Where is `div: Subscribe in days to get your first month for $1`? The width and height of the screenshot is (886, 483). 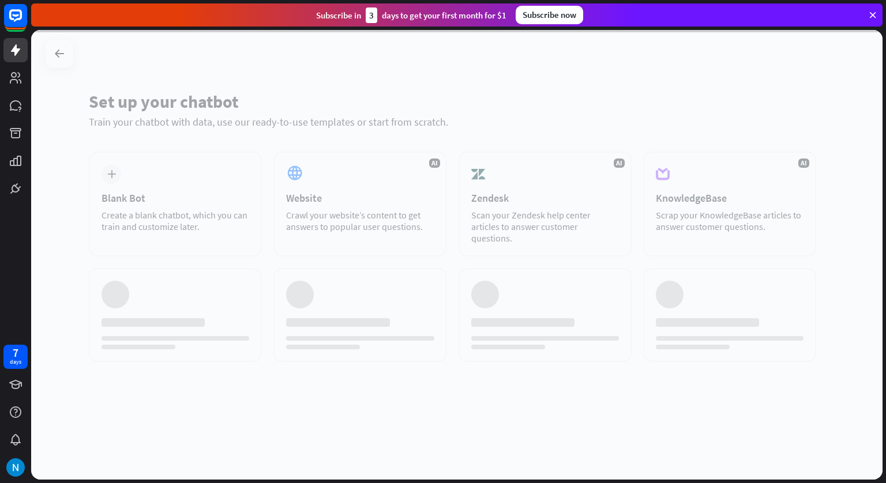 div: Subscribe in days to get your first month for $1 is located at coordinates (411, 15).